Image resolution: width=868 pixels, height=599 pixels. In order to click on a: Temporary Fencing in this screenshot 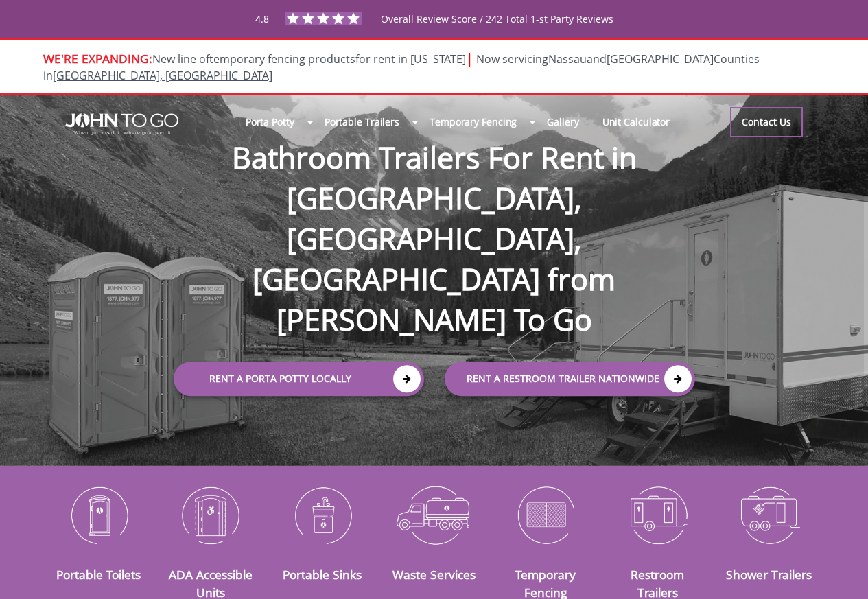, I will do `click(472, 121)`.